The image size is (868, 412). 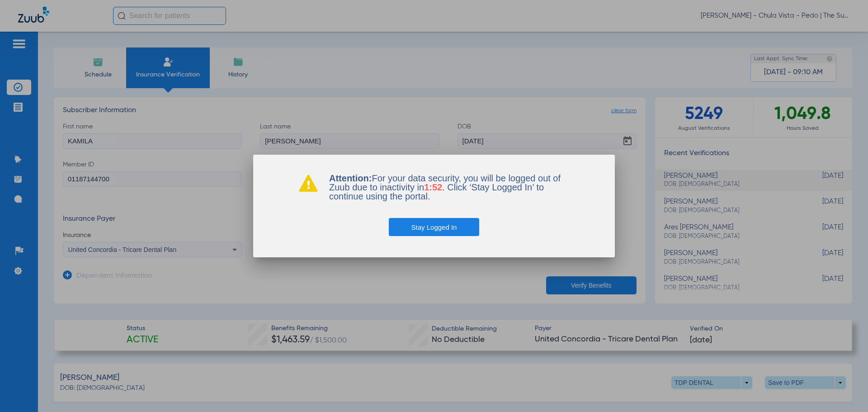 What do you see at coordinates (449, 187) in the screenshot?
I see `p: For your data security, you will be logged out of Zuub due to inactivity in . Click ‘Stay Logged ...` at bounding box center [449, 187].